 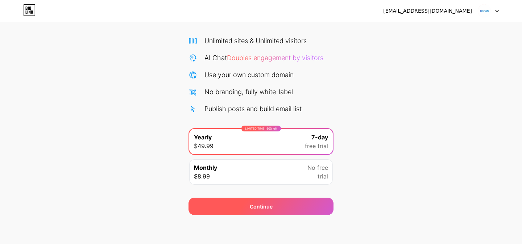 I want to click on div: Use your own custom domain, so click(x=249, y=75).